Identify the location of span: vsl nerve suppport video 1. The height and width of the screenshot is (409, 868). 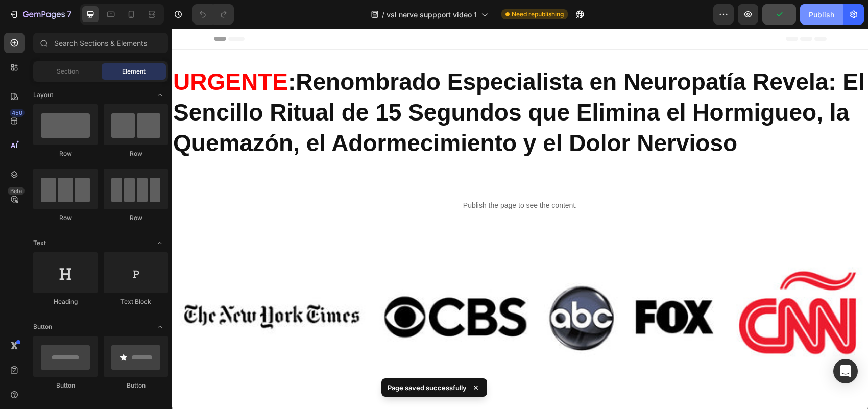
(431, 14).